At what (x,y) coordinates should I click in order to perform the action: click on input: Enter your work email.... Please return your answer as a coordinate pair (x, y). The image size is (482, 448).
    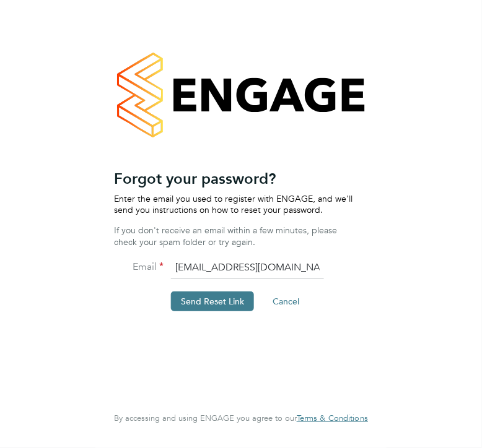
    Looking at the image, I should click on (247, 268).